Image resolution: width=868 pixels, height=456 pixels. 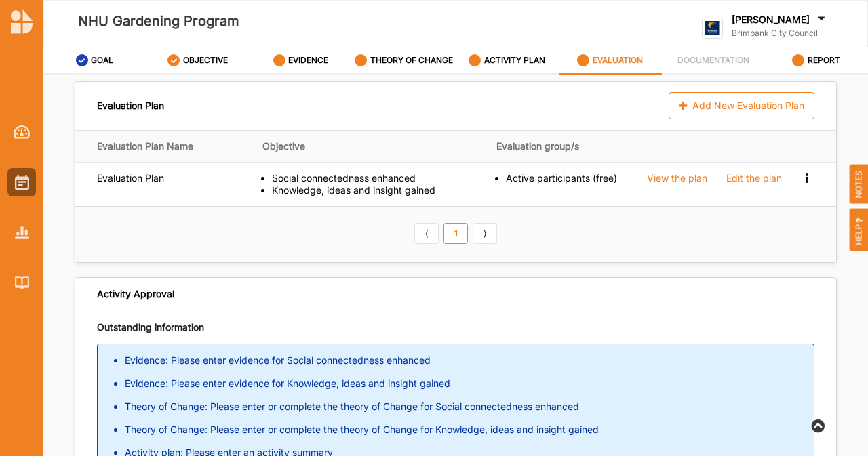 What do you see at coordinates (469, 384) in the screenshot?
I see `li: Evidence: Please enter evidence for Knowledge, ideas and insight gained` at bounding box center [469, 384].